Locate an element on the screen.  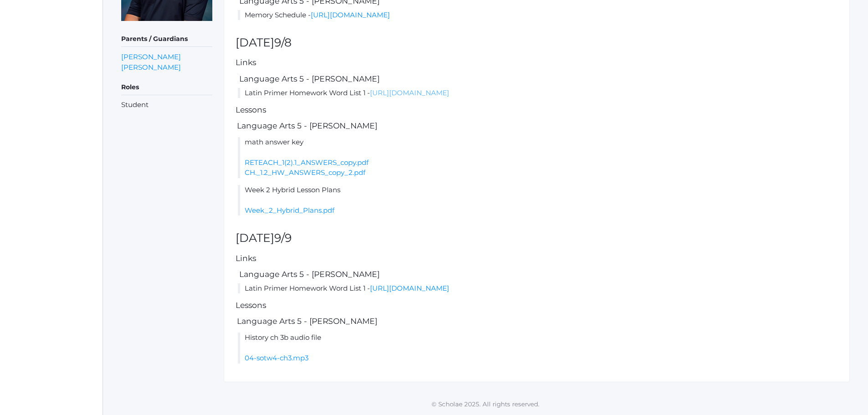
li: math answer key is located at coordinates (538, 157).